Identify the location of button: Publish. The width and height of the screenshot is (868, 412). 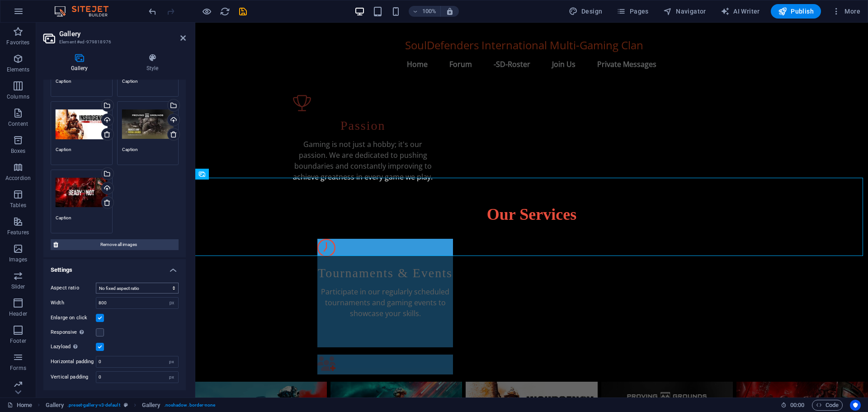
(796, 12).